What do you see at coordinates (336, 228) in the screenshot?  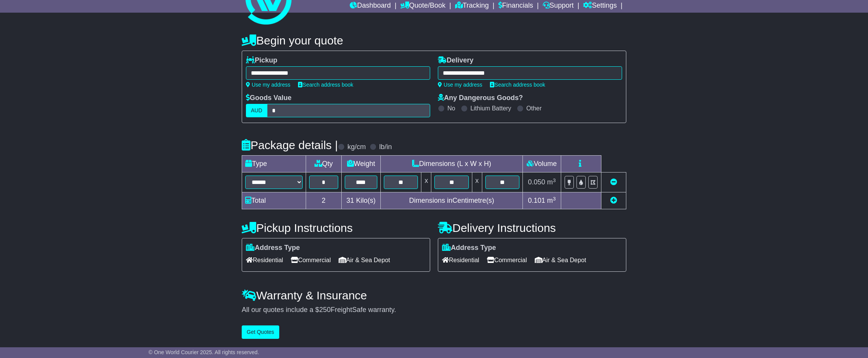 I see `h4: Pickup Instructions` at bounding box center [336, 228].